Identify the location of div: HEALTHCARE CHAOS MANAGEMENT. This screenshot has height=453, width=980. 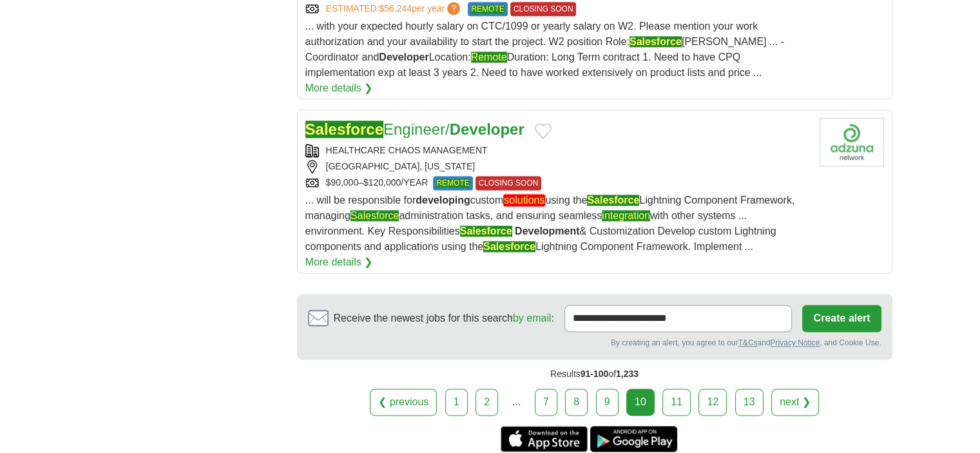
(557, 150).